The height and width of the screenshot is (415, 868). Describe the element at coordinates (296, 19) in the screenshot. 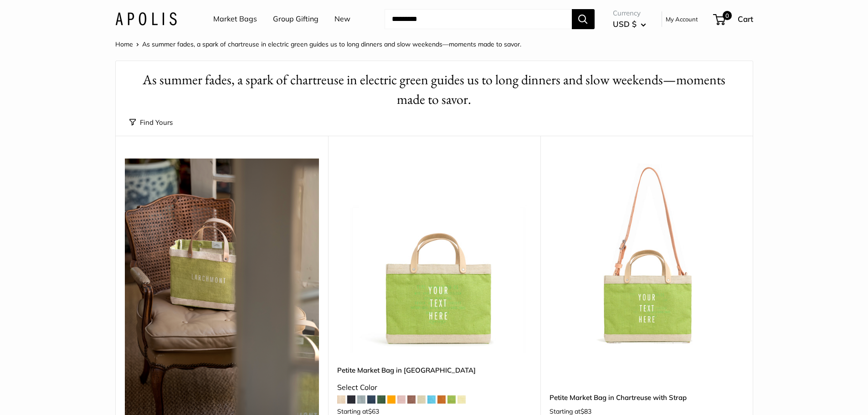

I see `a: Group Gifting` at that location.